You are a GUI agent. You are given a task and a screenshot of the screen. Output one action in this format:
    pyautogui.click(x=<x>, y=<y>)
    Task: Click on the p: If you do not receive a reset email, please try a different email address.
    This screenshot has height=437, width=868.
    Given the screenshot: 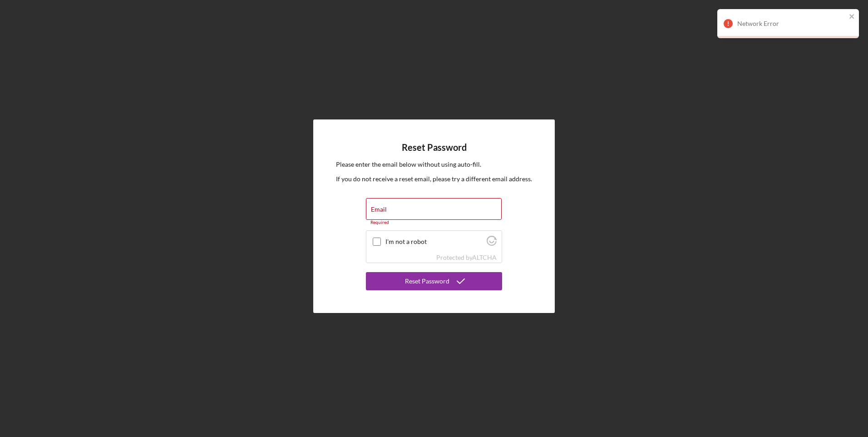 What is the action you would take?
    pyautogui.click(x=434, y=179)
    